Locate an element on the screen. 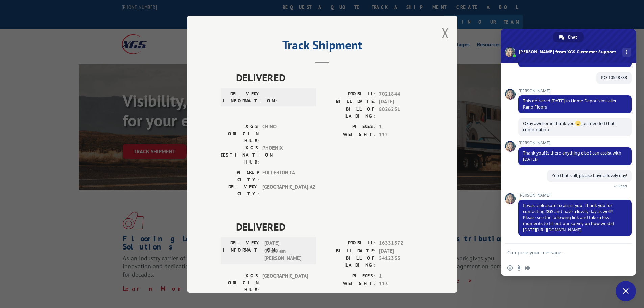  span: 16331572 is located at coordinates (401, 243).